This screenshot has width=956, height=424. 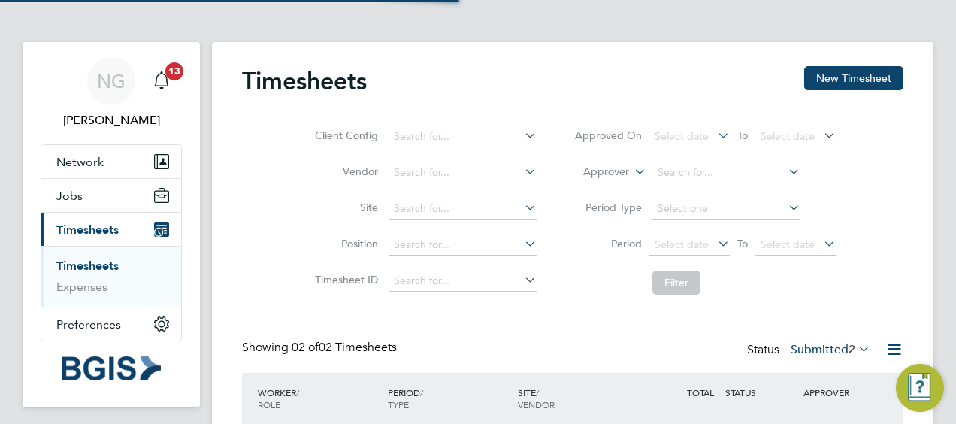 What do you see at coordinates (111, 225) in the screenshot?
I see `nav: Main navigation` at bounding box center [111, 225].